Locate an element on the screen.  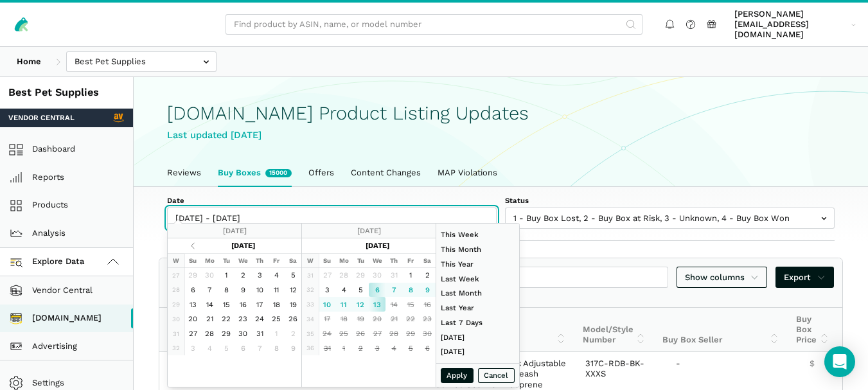
li: Last 7 Days is located at coordinates (478, 322).